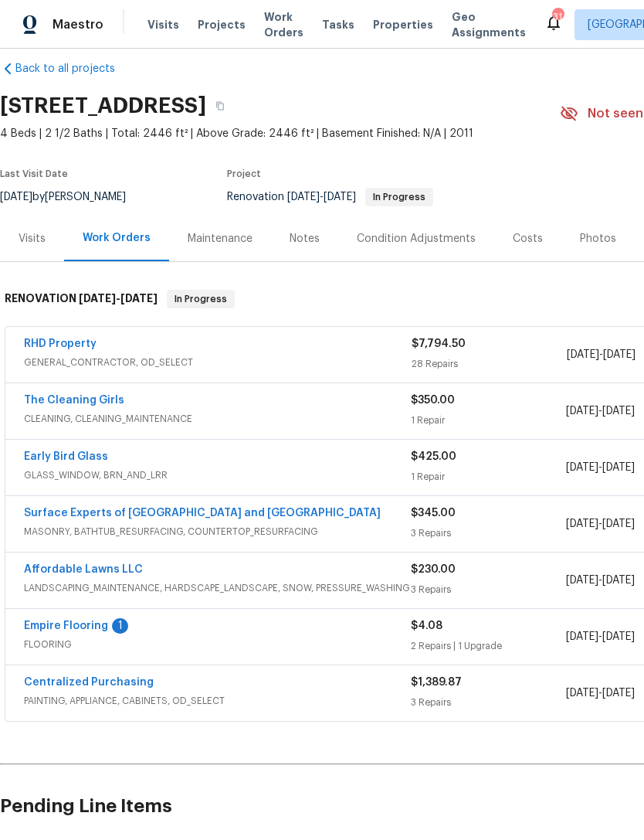  Describe the element at coordinates (66, 626) in the screenshot. I see `a: Empire Flooring` at that location.